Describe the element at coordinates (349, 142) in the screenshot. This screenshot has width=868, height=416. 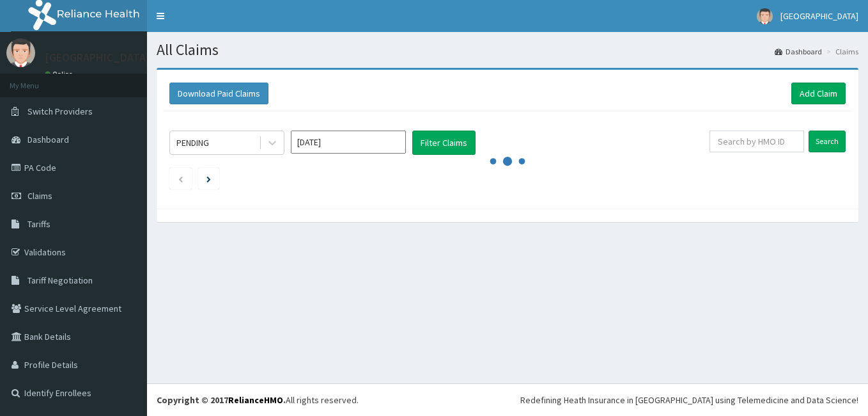
I see `input: Select Month and Year` at that location.